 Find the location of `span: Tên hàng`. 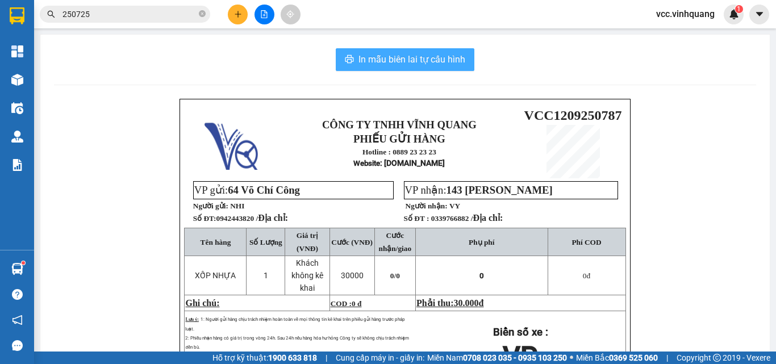

span: Tên hàng is located at coordinates (216, 242).